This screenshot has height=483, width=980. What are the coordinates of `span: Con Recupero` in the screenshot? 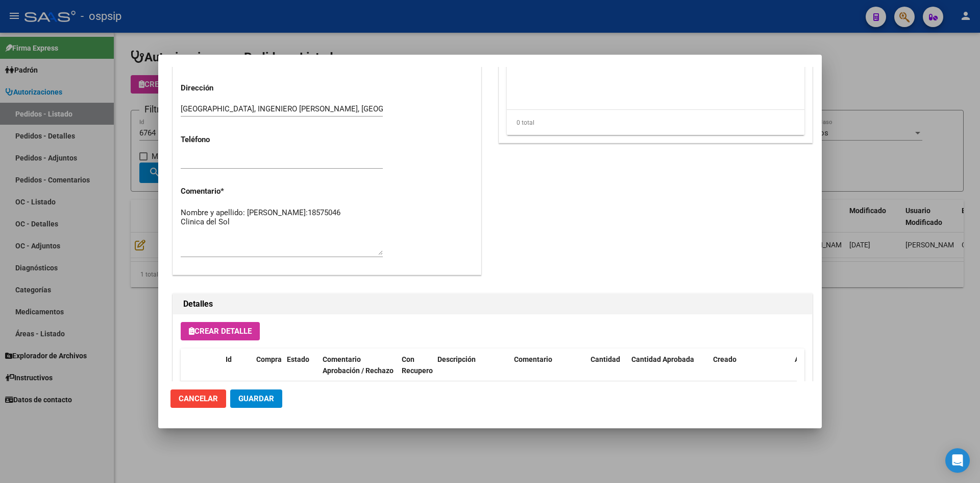 It's located at (417, 365).